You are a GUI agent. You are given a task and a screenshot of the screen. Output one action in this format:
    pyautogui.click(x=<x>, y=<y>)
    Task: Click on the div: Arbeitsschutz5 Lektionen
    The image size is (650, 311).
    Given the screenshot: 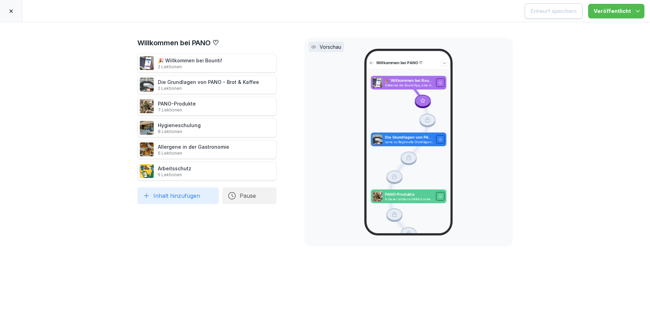 What is the action you would take?
    pyautogui.click(x=207, y=171)
    